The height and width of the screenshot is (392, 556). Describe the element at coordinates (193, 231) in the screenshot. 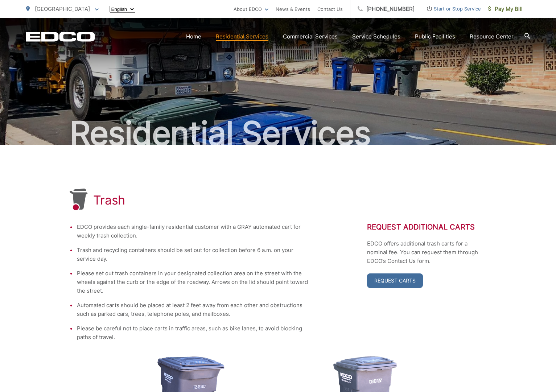

I see `li: EDCO provides each single-family residential customer with a GRAY automated cart for weekly trash...` at that location.